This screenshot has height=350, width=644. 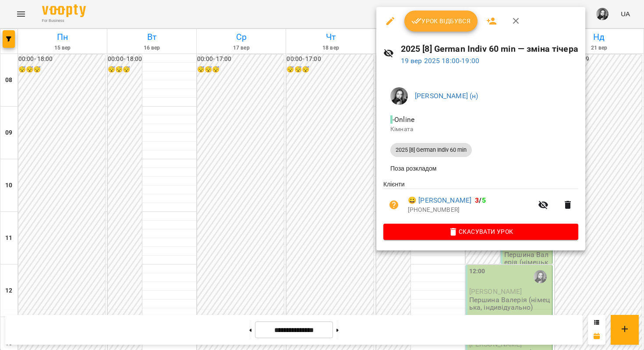 I want to click on span: 2025 [8] German Indiv 60 min, so click(x=431, y=150).